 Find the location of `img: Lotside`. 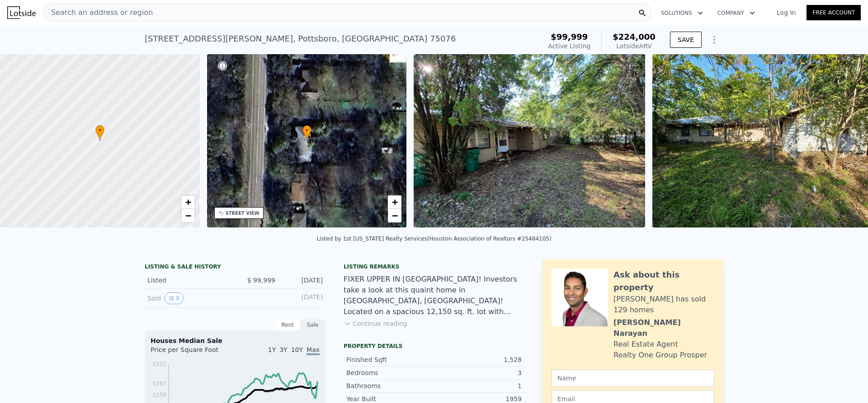

img: Lotside is located at coordinates (21, 13).